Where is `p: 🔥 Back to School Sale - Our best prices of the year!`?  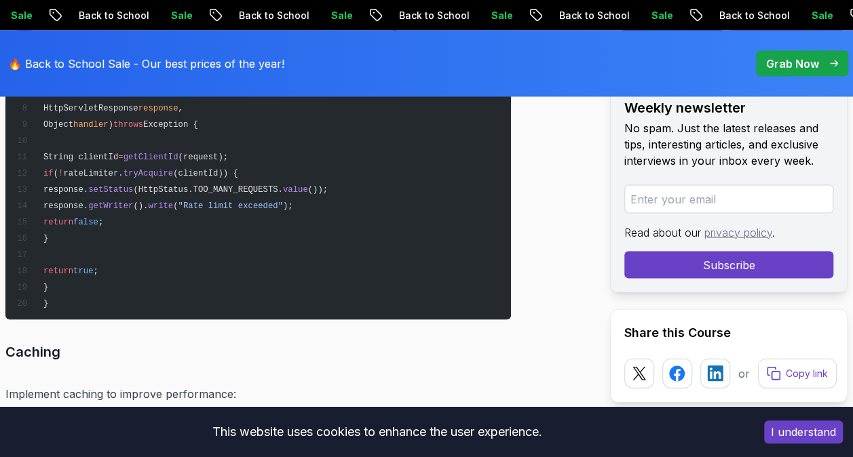 p: 🔥 Back to School Sale - Our best prices of the year! is located at coordinates (146, 64).